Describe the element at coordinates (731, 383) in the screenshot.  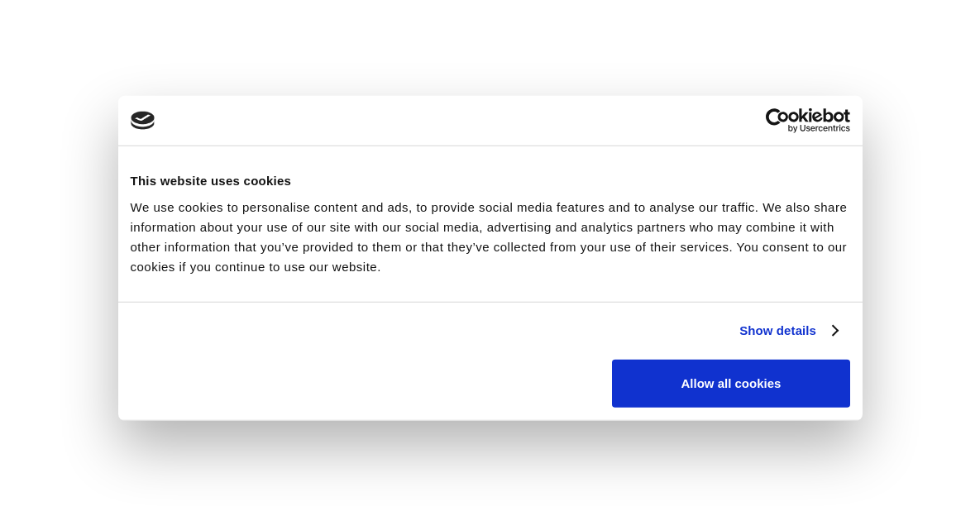
I see `button: Allow all cookies` at that location.